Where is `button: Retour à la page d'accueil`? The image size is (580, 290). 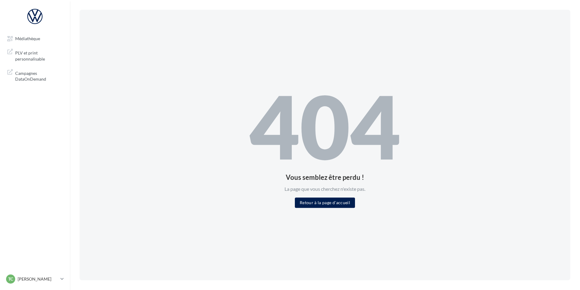 button: Retour à la page d'accueil is located at coordinates (325, 202).